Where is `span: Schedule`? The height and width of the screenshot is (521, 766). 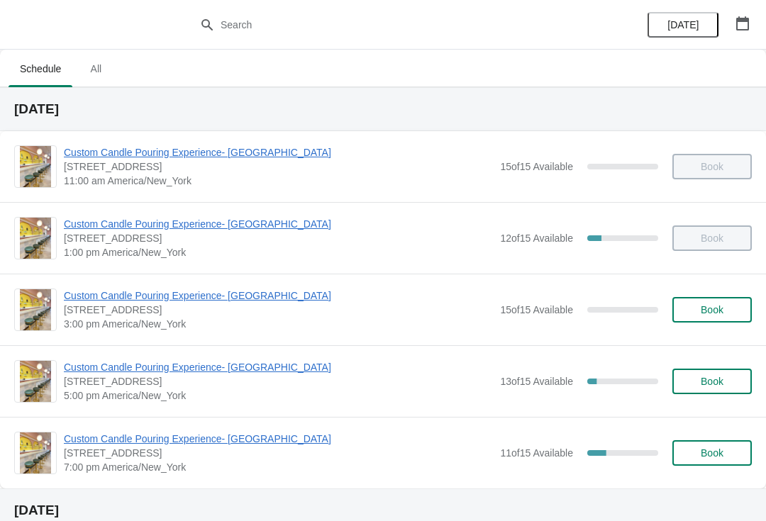
span: Schedule is located at coordinates (40, 69).